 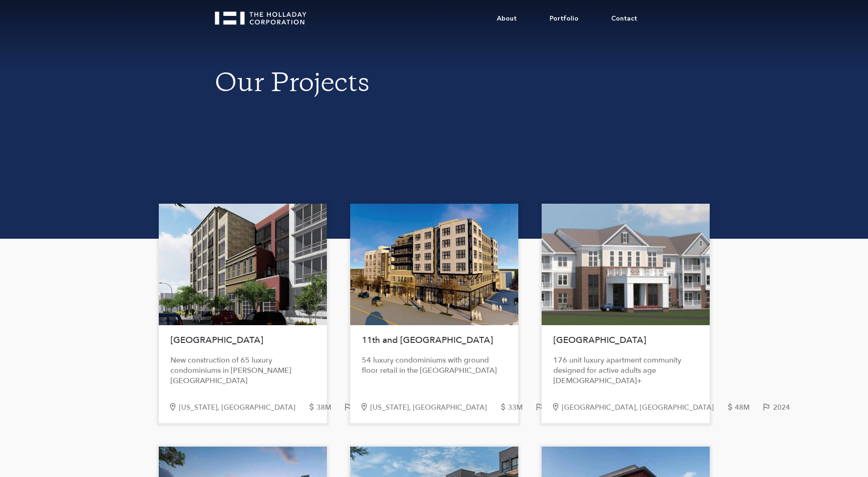 I want to click on div: 2024, so click(x=787, y=408).